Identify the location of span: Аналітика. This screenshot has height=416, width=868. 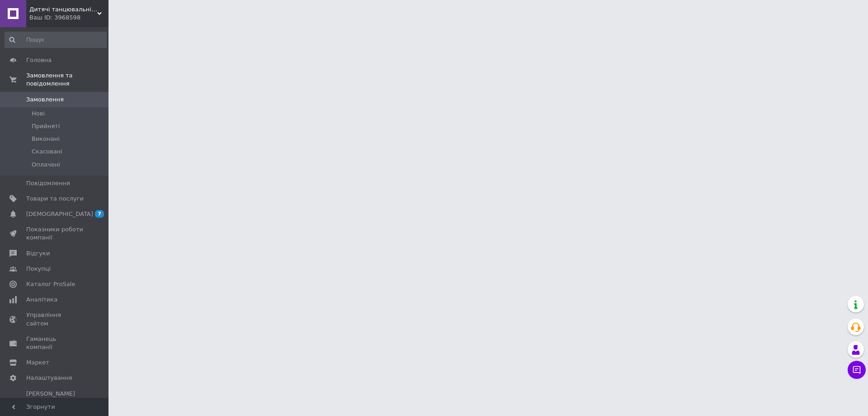
(42, 300).